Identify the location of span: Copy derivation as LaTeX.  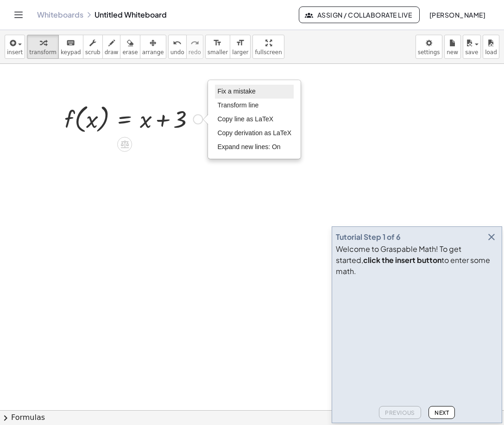
(255, 133).